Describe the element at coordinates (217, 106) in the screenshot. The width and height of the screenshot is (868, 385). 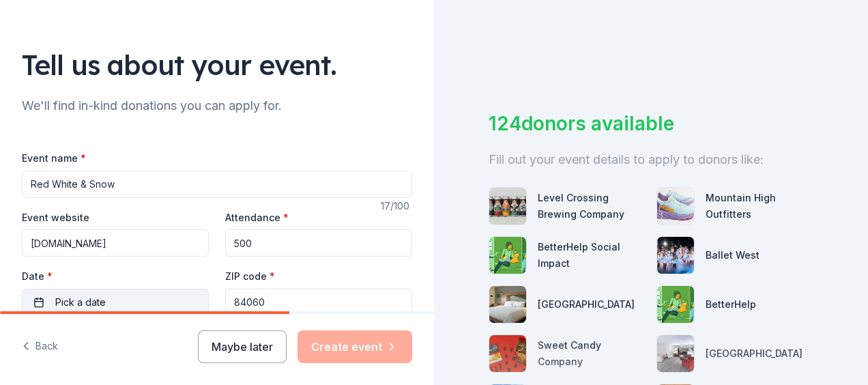
I see `div: We'll find in-kind donations you can apply for.` at that location.